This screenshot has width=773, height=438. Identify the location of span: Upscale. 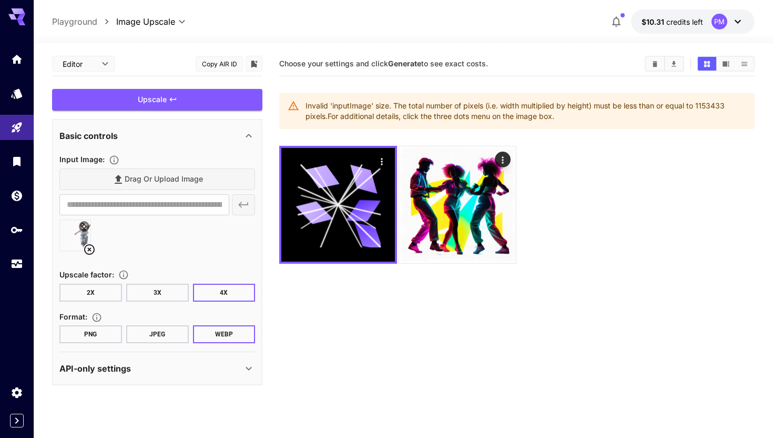
(152, 99).